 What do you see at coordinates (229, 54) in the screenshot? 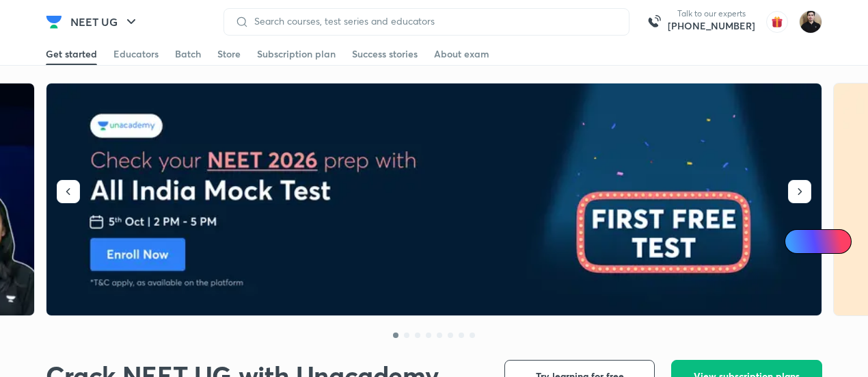
I see `a: Store` at bounding box center [229, 54].